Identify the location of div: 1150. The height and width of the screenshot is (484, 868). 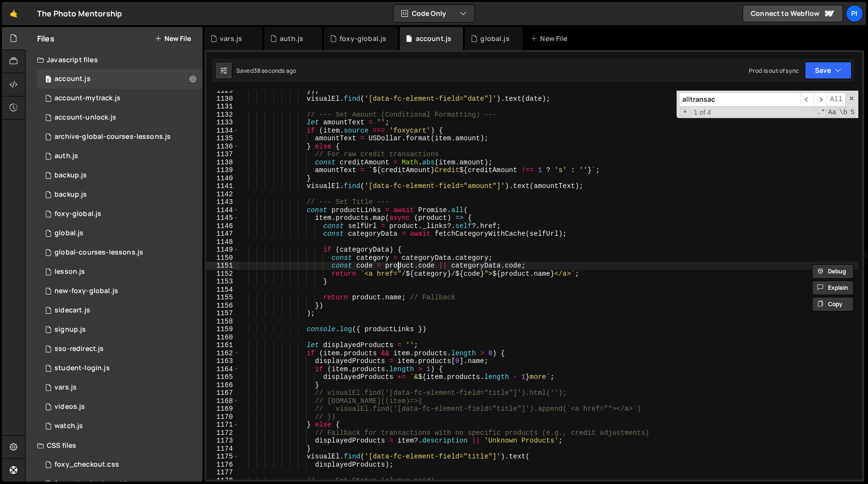
(223, 258).